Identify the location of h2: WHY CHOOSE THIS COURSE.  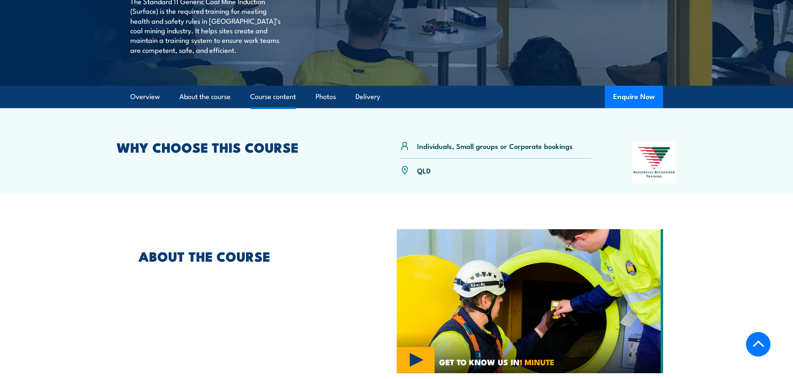
(238, 147).